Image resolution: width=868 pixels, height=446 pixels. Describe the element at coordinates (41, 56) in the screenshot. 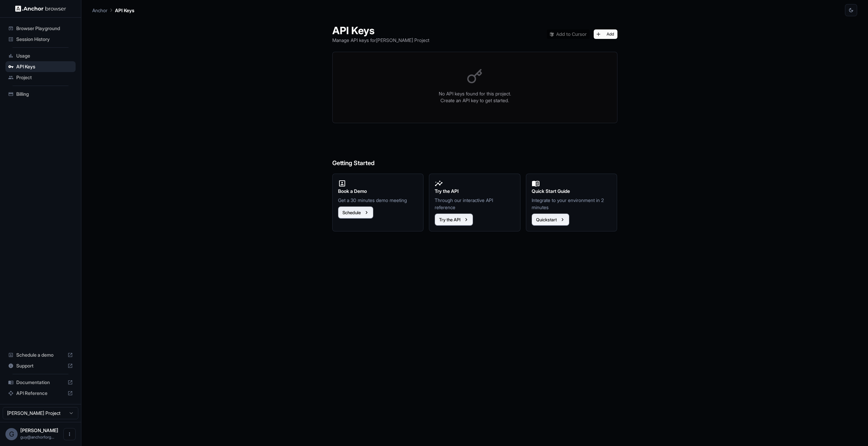

I see `div: Usage` at that location.